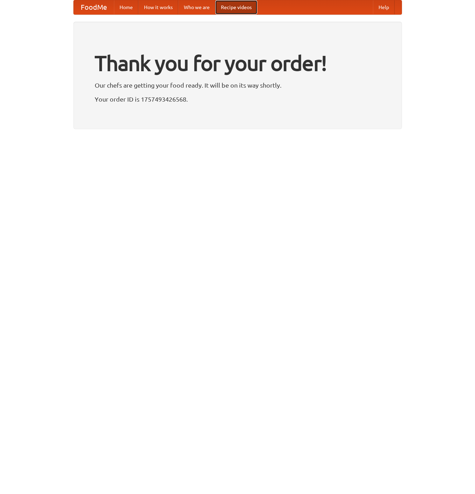  Describe the element at coordinates (238, 85) in the screenshot. I see `p: Our chefs are getting your food ready. It will be on its way shortly.` at that location.